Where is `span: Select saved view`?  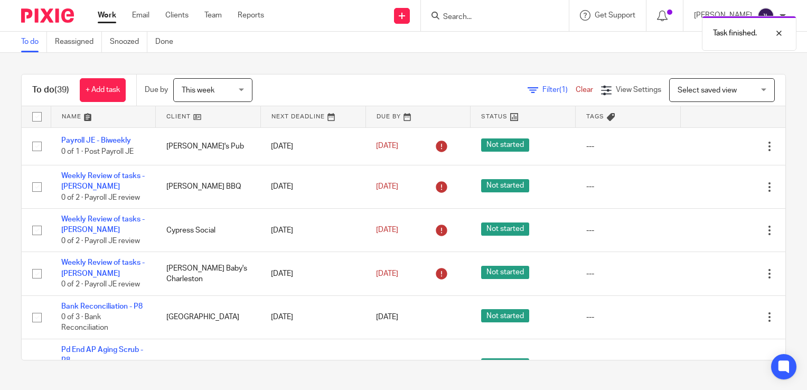 span: Select saved view is located at coordinates (707, 90).